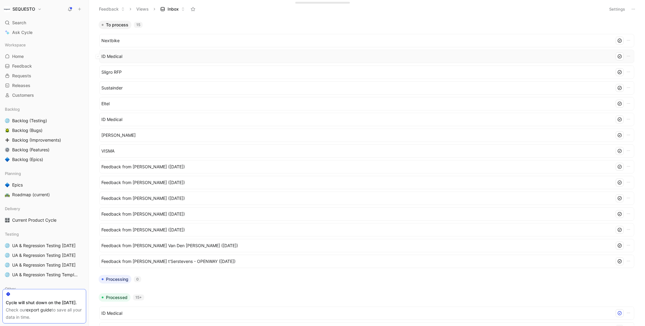 This screenshot has height=326, width=645. What do you see at coordinates (10, 289) in the screenshot?
I see `span: Other` at bounding box center [10, 289].